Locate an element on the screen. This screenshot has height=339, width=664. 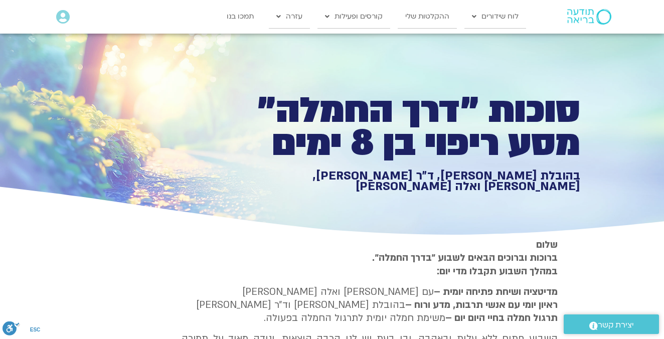
a: יצירת קשר is located at coordinates (611, 324).